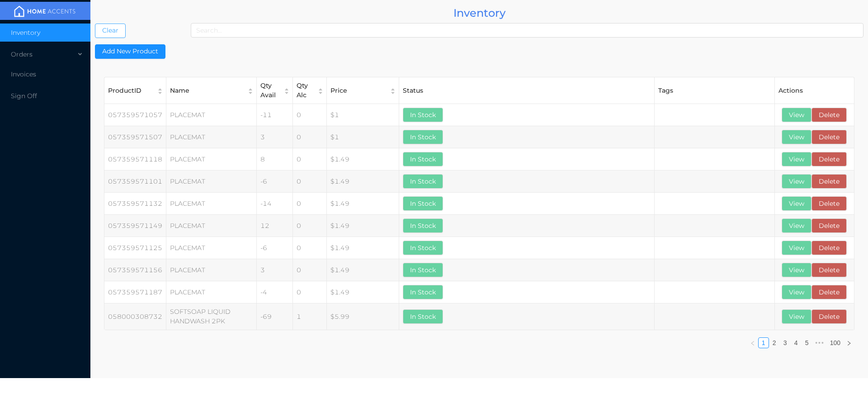 The image size is (868, 412). I want to click on li: 100, so click(835, 343).